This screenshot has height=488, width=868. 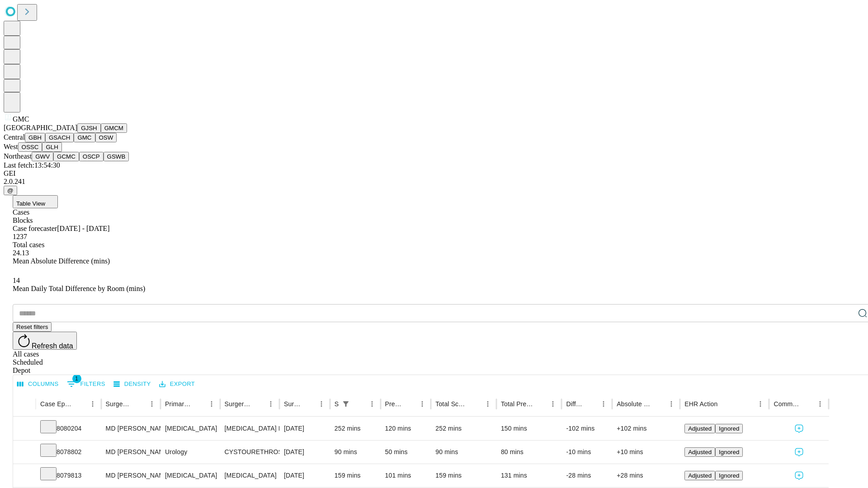 What do you see at coordinates (86, 384) in the screenshot?
I see `button: Show filters` at bounding box center [86, 384].